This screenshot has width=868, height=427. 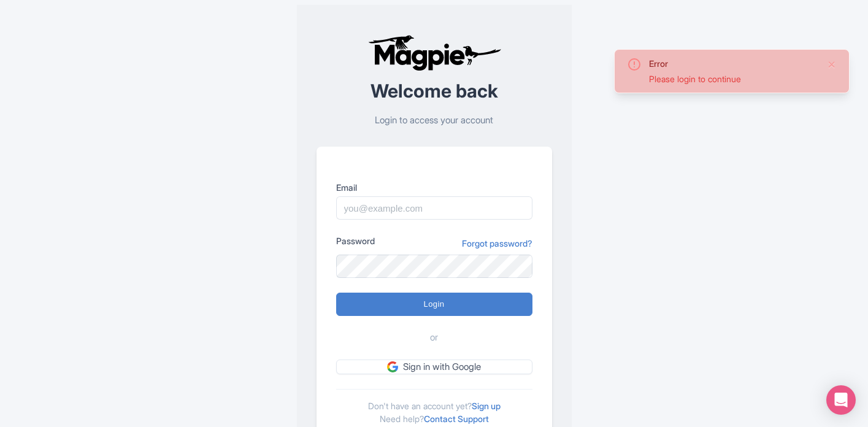 I want to click on div: Open Intercom Messenger, so click(x=841, y=401).